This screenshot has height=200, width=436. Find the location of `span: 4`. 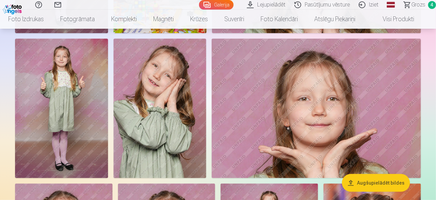

span: 4 is located at coordinates (432, 5).